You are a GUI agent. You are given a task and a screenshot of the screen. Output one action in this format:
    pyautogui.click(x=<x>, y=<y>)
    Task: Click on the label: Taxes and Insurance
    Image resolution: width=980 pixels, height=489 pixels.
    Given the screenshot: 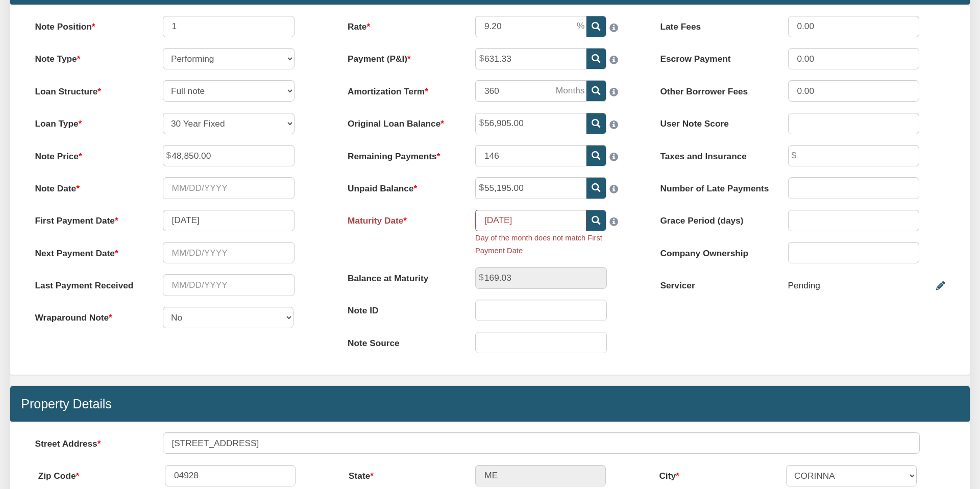 What is the action you would take?
    pyautogui.click(x=713, y=153)
    